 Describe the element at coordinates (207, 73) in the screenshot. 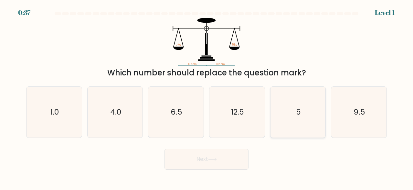

I see `div: Which number should replace the question mark?` at that location.